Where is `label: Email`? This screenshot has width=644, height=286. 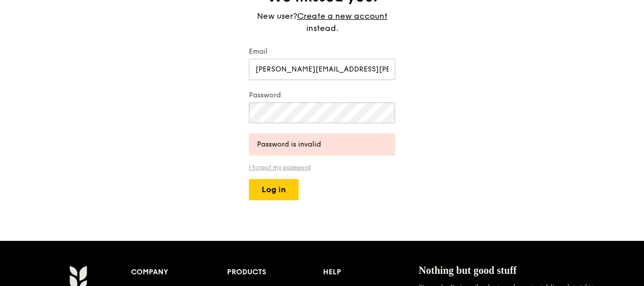 label: Email is located at coordinates (322, 51).